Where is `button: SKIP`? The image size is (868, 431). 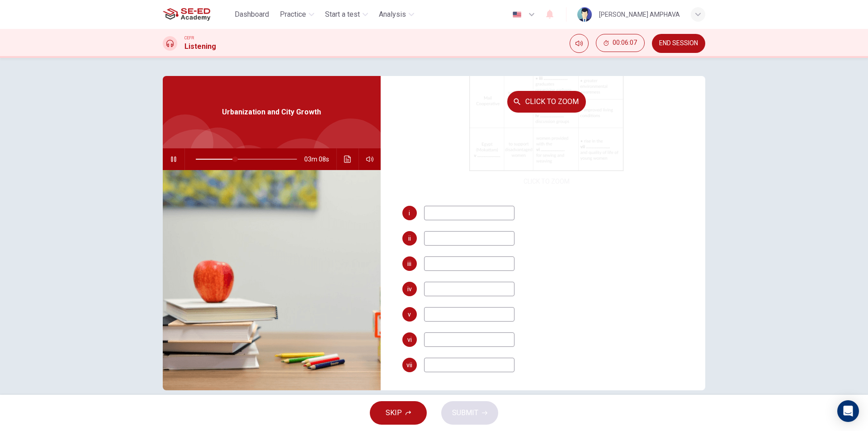 button: SKIP is located at coordinates (398, 413).